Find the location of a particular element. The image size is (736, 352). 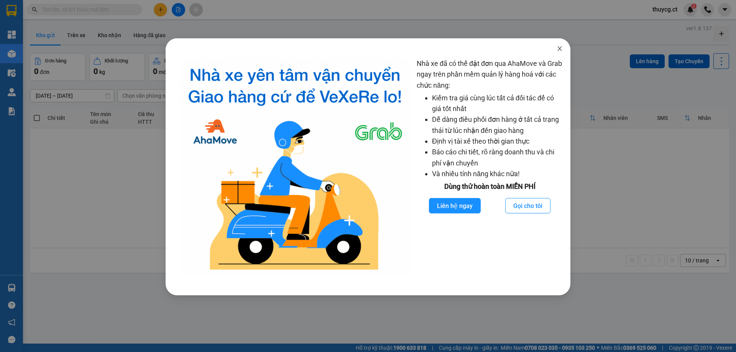

button: Gọi cho tôi is located at coordinates (528, 206).